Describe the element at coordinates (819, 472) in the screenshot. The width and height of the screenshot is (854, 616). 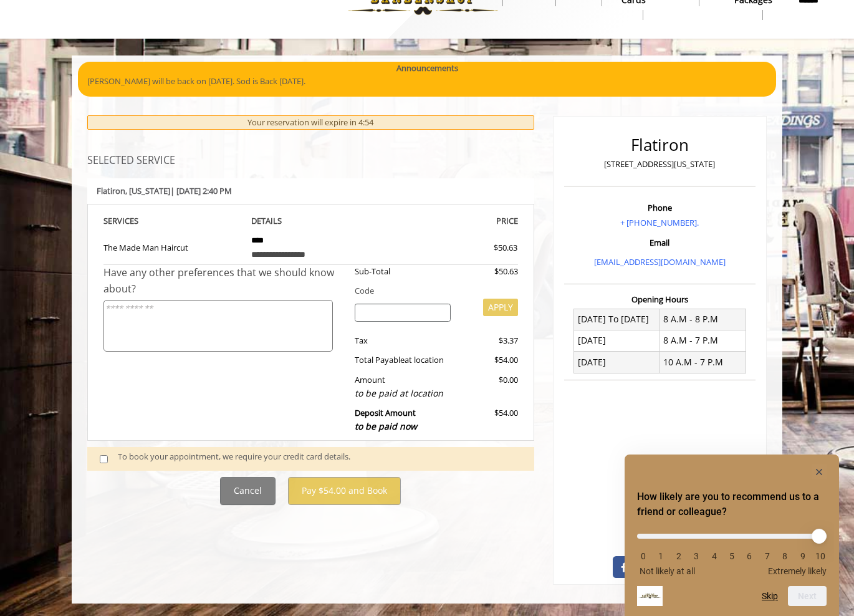
I see `button: Hide survey` at that location.